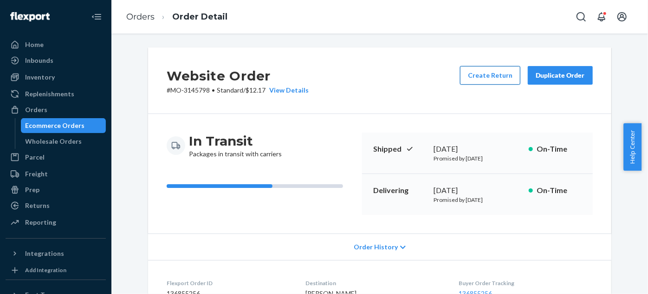  I want to click on button: Create Return, so click(490, 75).